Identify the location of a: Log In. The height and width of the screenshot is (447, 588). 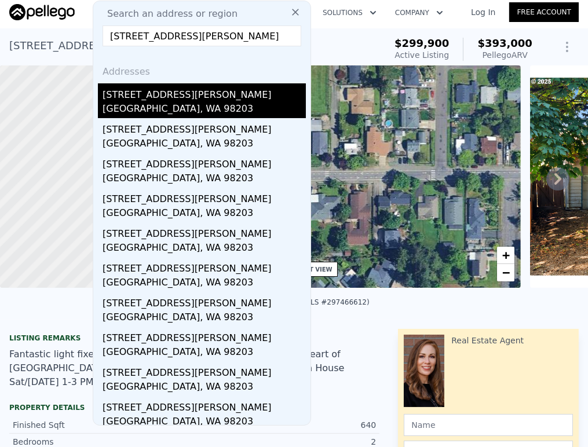
(483, 12).